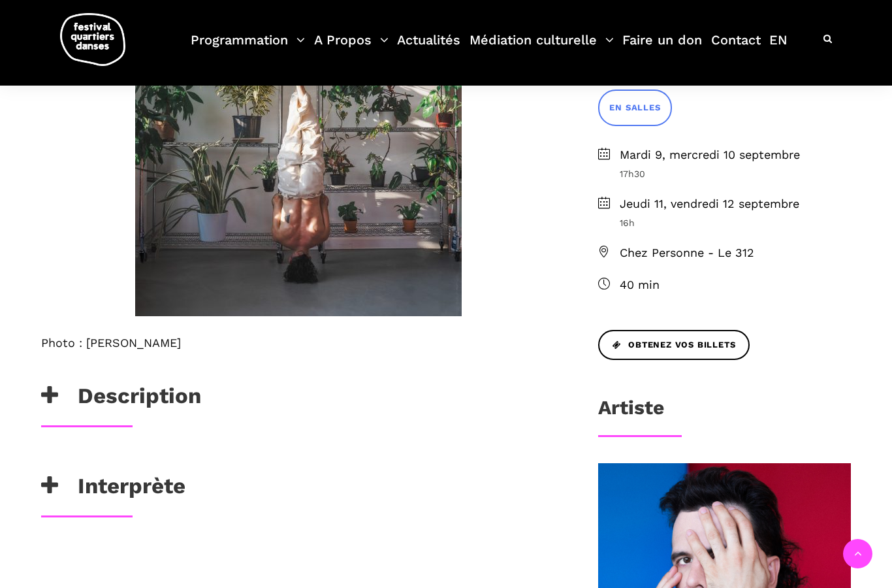 The height and width of the screenshot is (588, 892). Describe the element at coordinates (635, 108) in the screenshot. I see `span: EN SALLES` at that location.